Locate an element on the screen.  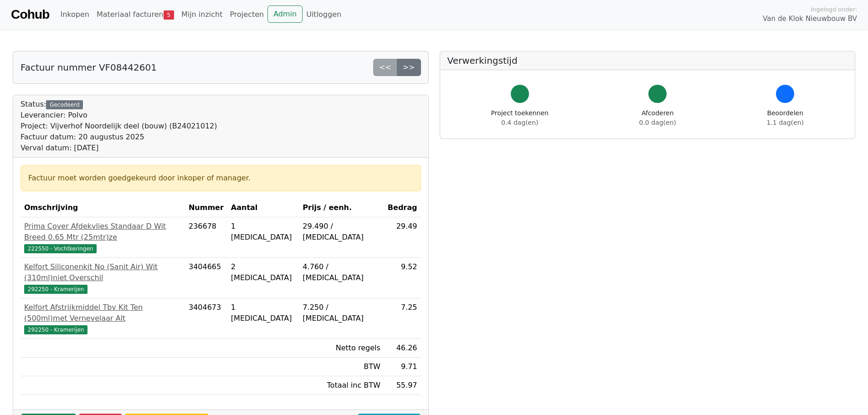
th: Bedrag is located at coordinates (402, 208).